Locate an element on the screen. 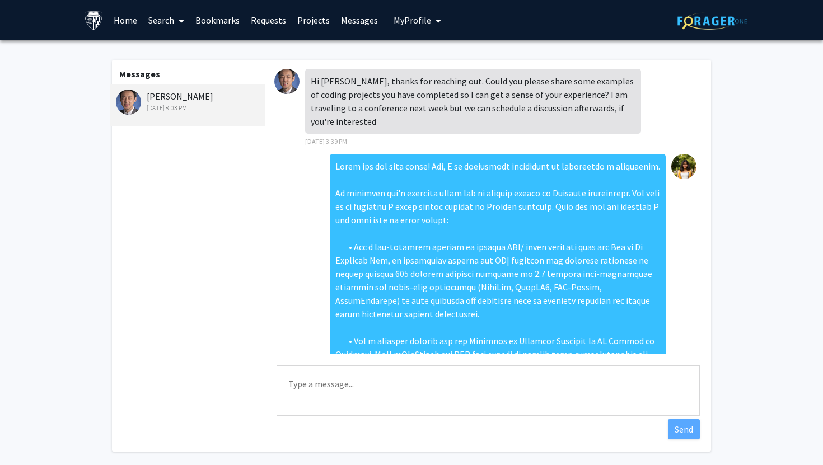 This screenshot has height=465, width=823. span: My Profile is located at coordinates (412, 20).